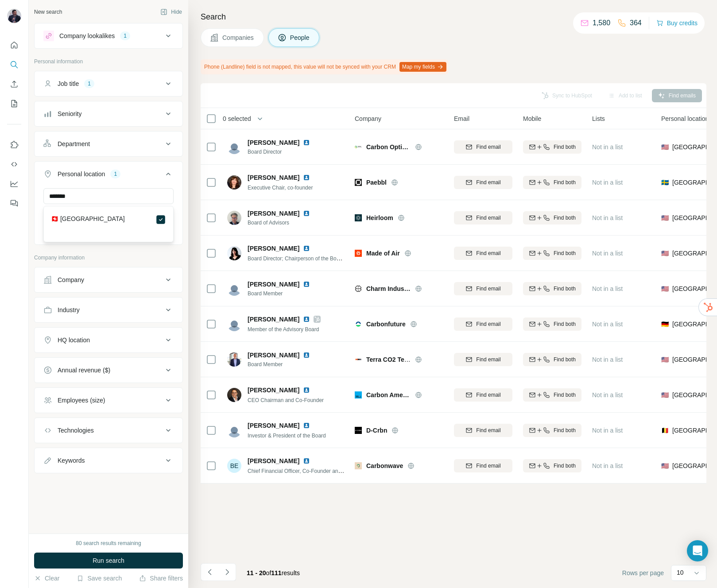 The image size is (717, 588). I want to click on span: Carbon America, so click(388, 395).